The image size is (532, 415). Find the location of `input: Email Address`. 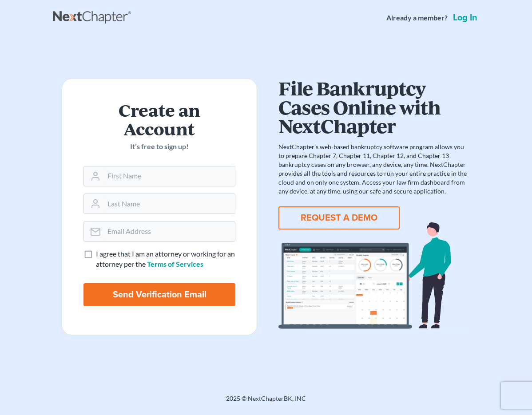

input: Email Address is located at coordinates (169, 231).